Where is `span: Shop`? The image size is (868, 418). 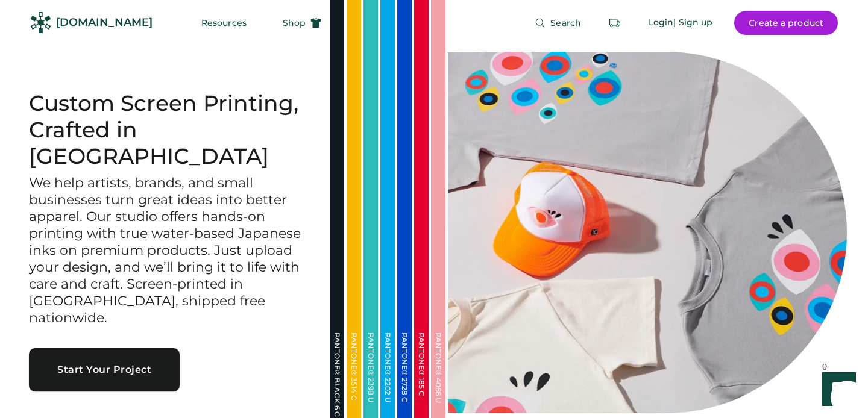 span: Shop is located at coordinates (294, 23).